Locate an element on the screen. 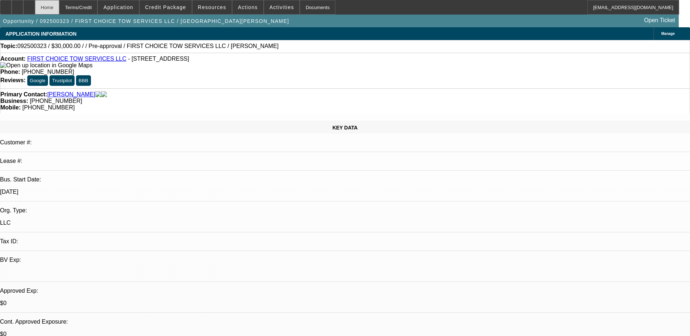  strong: Mobile: is located at coordinates (11, 107).